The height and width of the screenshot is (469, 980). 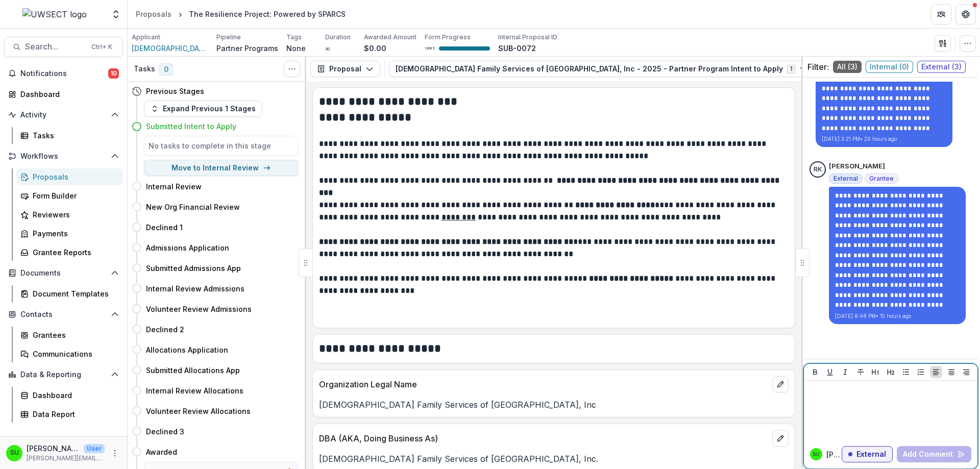 I want to click on button: External, so click(x=867, y=455).